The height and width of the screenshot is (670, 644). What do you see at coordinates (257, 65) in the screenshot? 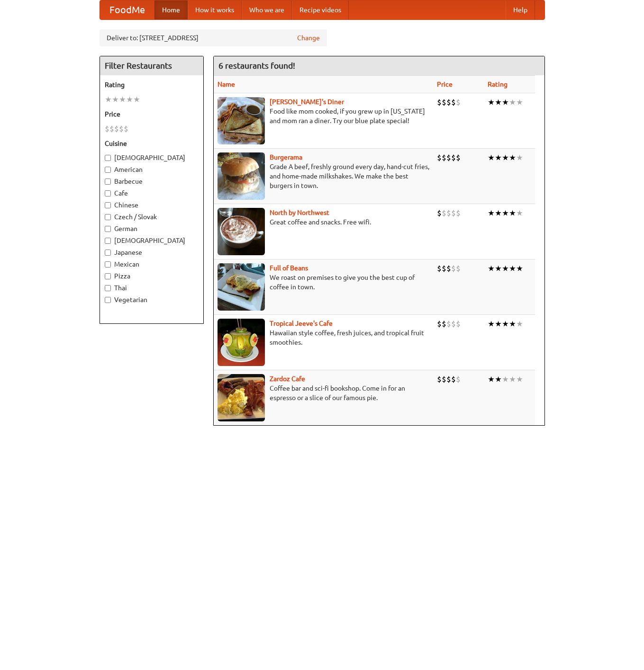
I see `ng-pluralize: 6 restaurants found!` at bounding box center [257, 65].